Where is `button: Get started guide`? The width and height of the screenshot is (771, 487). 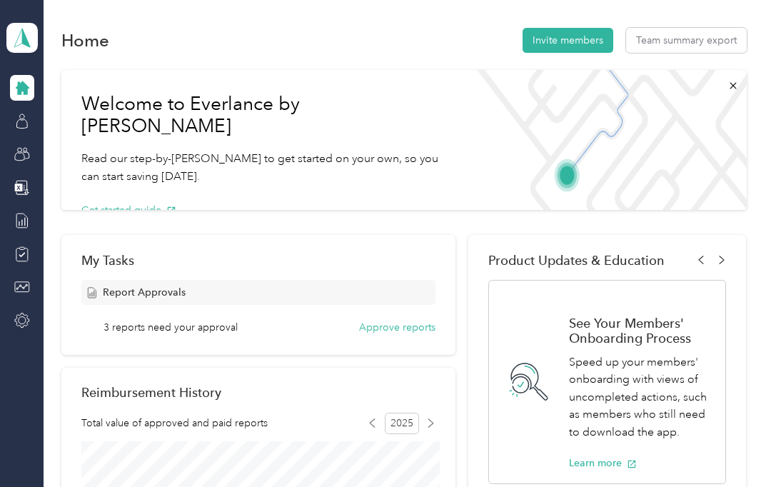
button: Get started guide is located at coordinates (129, 210).